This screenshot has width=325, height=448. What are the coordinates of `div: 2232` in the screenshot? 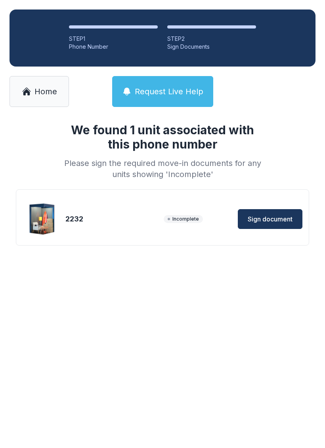 It's located at (113, 219).